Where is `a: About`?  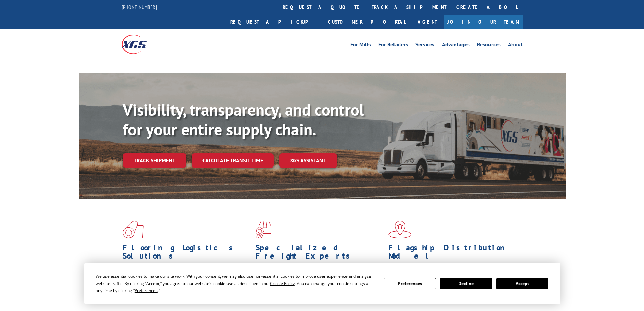
a: About is located at coordinates (515, 46).